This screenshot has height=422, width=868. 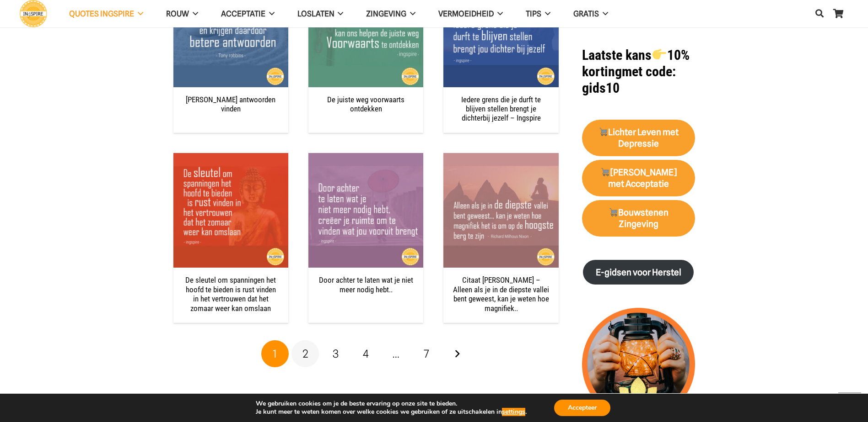 I want to click on span: Loslaten, so click(x=316, y=14).